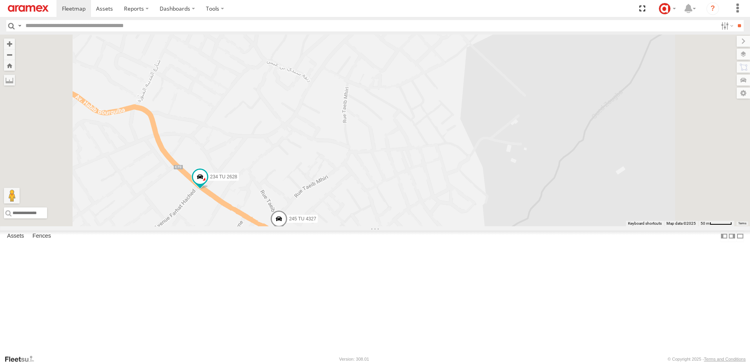 This screenshot has width=750, height=363. Describe the element at coordinates (42, 236) in the screenshot. I see `label: Fences` at that location.